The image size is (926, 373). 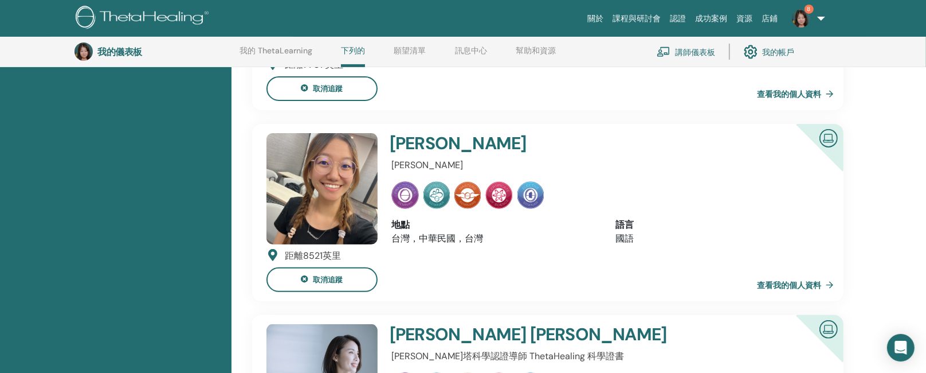 What do you see at coordinates (437, 238) in the screenshot?
I see `font: 台灣，中華民國，台灣` at bounding box center [437, 238].